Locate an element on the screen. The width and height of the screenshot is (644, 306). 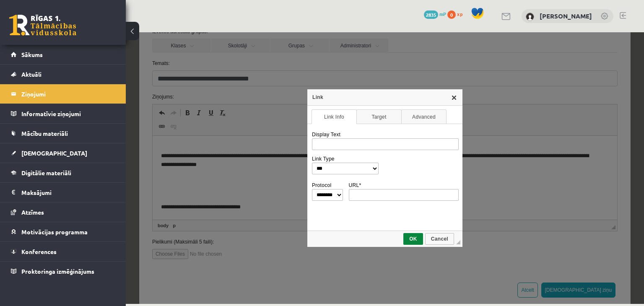
a: Aktuāli is located at coordinates (63, 74).